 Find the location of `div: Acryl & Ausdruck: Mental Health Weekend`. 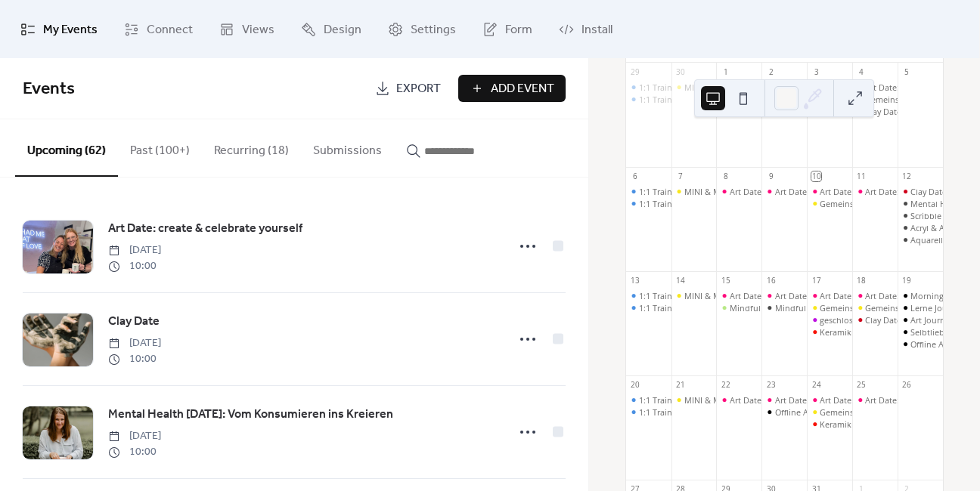

div: Acryl & Ausdruck: Mental Health Weekend is located at coordinates (920, 227).